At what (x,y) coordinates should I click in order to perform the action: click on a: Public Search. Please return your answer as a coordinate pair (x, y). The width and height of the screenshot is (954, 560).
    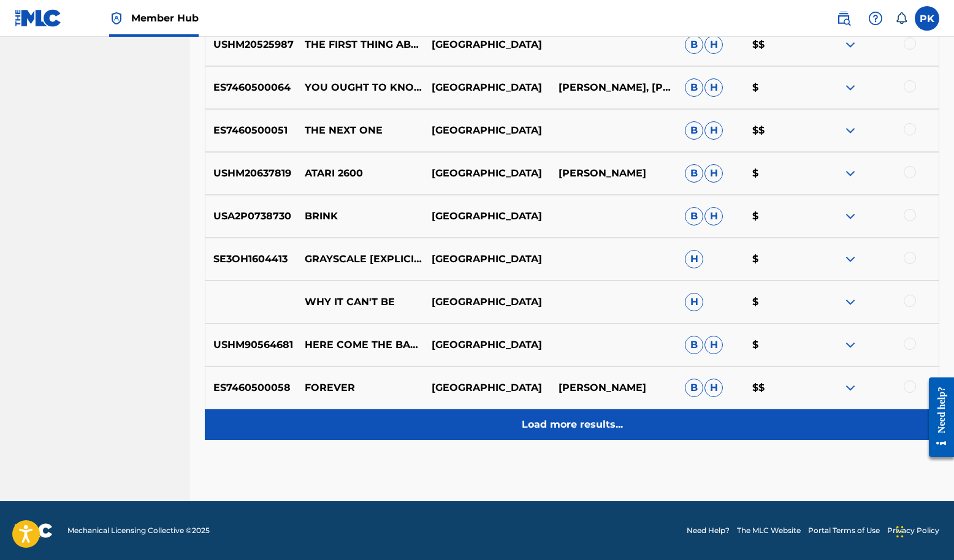
    Looking at the image, I should click on (843, 19).